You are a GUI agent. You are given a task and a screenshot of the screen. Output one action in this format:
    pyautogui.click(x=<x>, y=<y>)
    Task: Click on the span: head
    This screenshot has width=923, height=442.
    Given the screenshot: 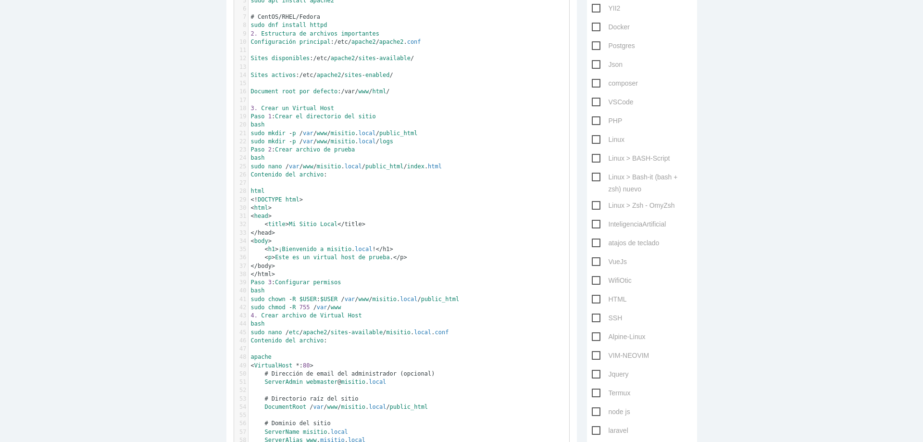 What is the action you would take?
    pyautogui.click(x=261, y=216)
    